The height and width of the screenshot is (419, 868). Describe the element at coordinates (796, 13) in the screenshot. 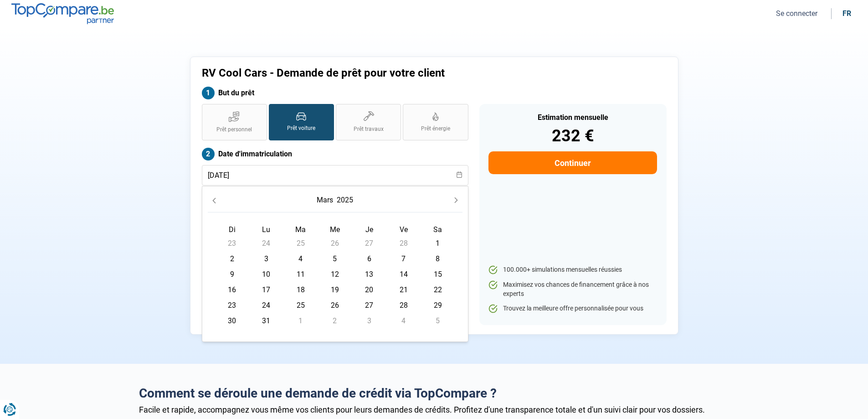

I see `button: Se connecter` at that location.